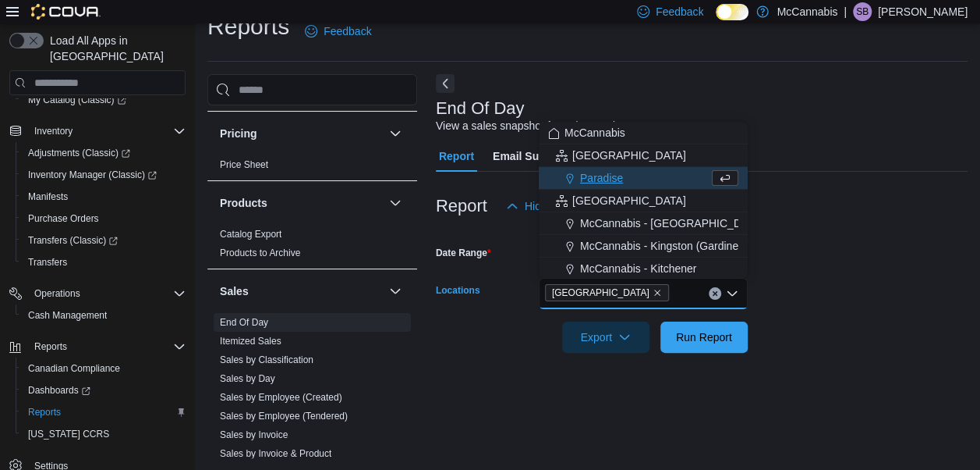 The height and width of the screenshot is (470, 980). What do you see at coordinates (312, 246) in the screenshot?
I see `div: Products` at bounding box center [312, 246].